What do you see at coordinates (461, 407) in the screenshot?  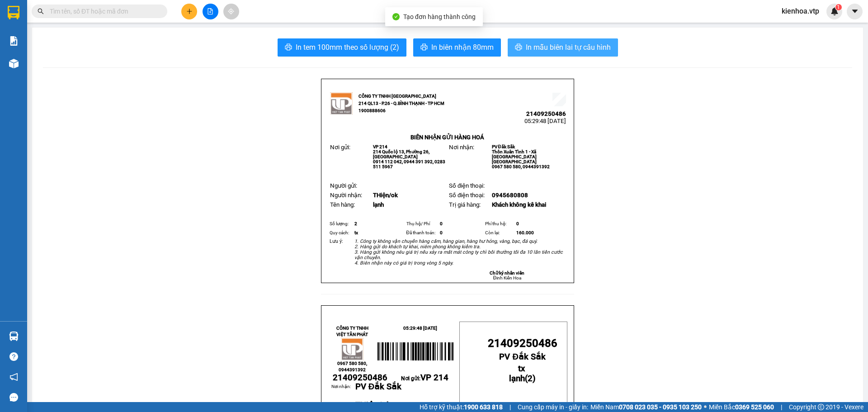 I see `span: Hỗ trợ kỹ thuật:` at bounding box center [461, 407].